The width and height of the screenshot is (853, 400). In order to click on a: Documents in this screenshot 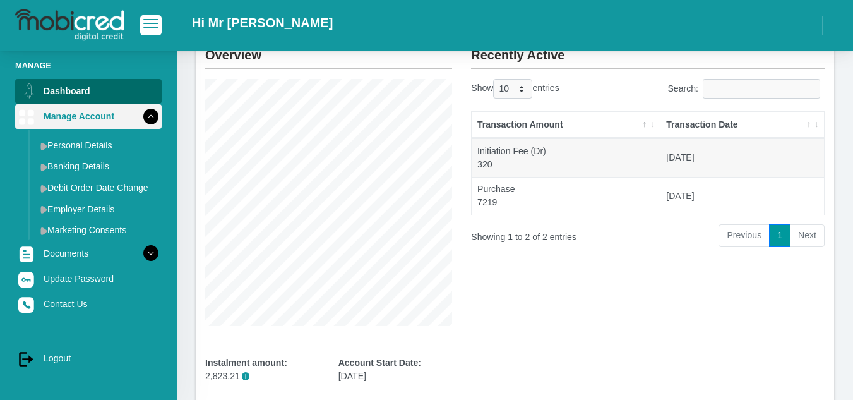, I will do `click(88, 253)`.